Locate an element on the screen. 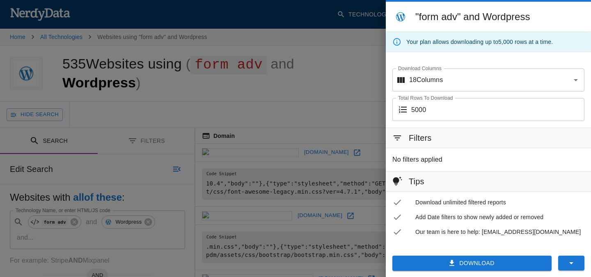  p: 18 Columns is located at coordinates (426, 80).